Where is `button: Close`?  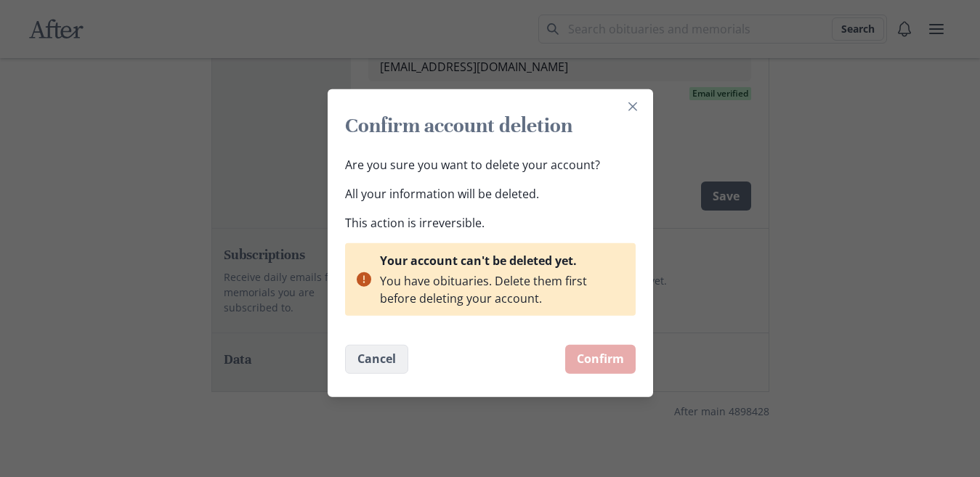 button: Close is located at coordinates (633, 106).